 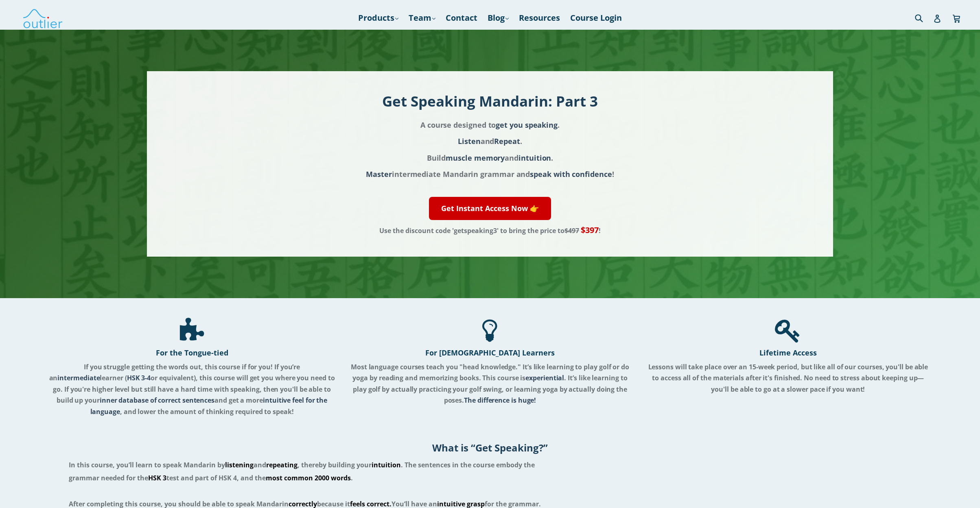 I want to click on span: HSK 3-4, so click(x=138, y=378).